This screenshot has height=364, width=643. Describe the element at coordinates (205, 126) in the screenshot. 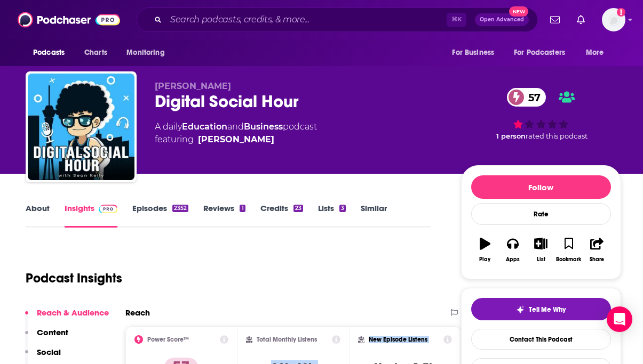

I see `a: Education` at that location.